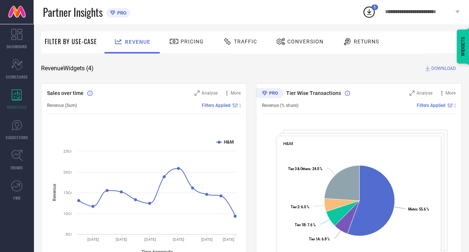 The height and width of the screenshot is (252, 469). I want to click on tspan: Tier 1B, so click(300, 224).